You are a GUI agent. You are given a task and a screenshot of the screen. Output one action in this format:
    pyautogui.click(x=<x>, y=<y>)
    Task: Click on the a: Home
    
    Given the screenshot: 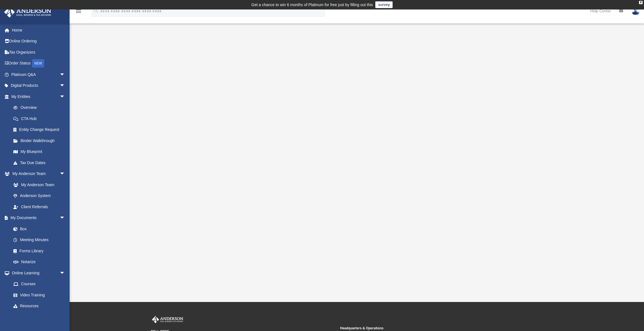 What is the action you would take?
    pyautogui.click(x=39, y=30)
    